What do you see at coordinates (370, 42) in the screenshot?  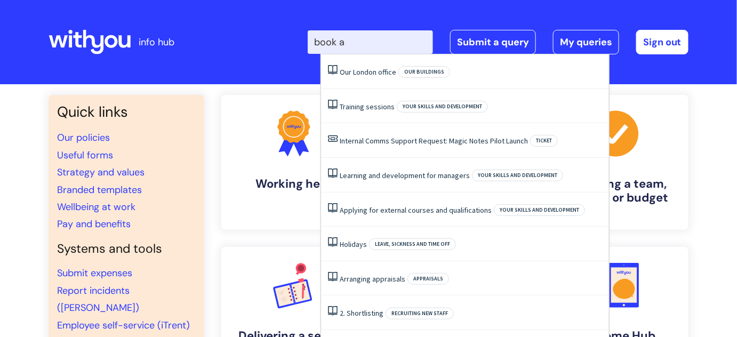 I see `input: Search` at bounding box center [370, 42].